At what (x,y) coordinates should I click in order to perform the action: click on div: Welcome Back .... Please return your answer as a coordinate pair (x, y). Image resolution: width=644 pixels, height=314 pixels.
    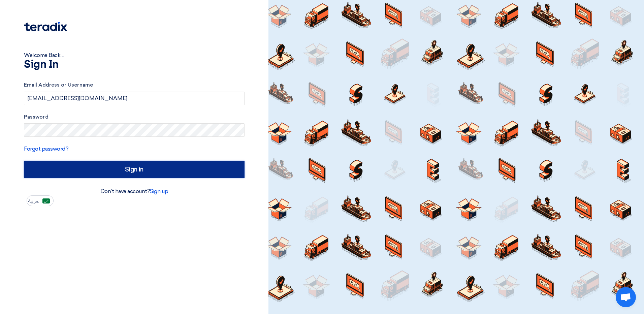
    Looking at the image, I should click on (134, 55).